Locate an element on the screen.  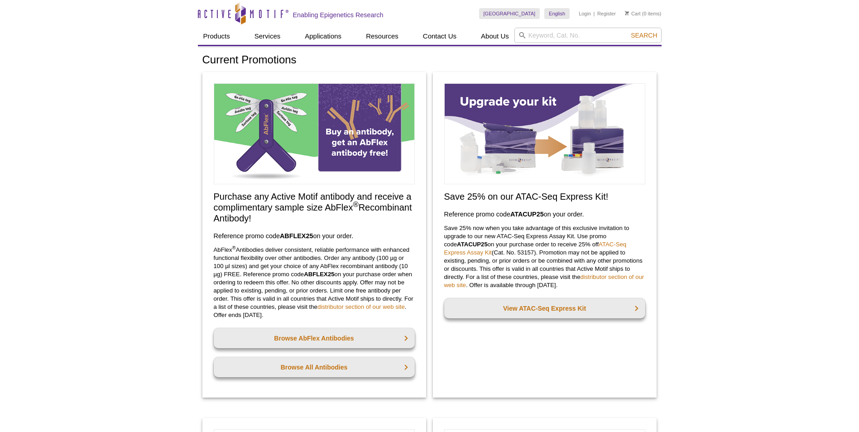
span: Search is located at coordinates (644, 35).